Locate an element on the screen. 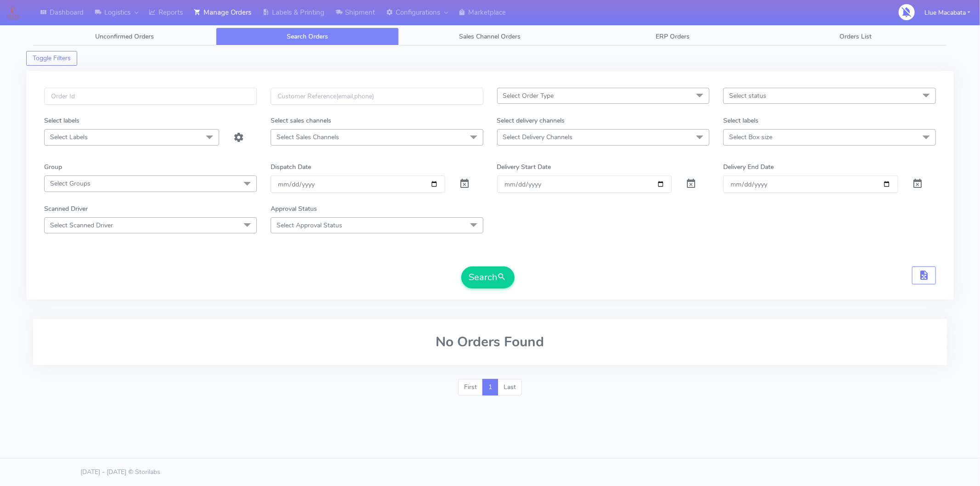 This screenshot has height=486, width=980. span: ERP Orders is located at coordinates (672, 37).